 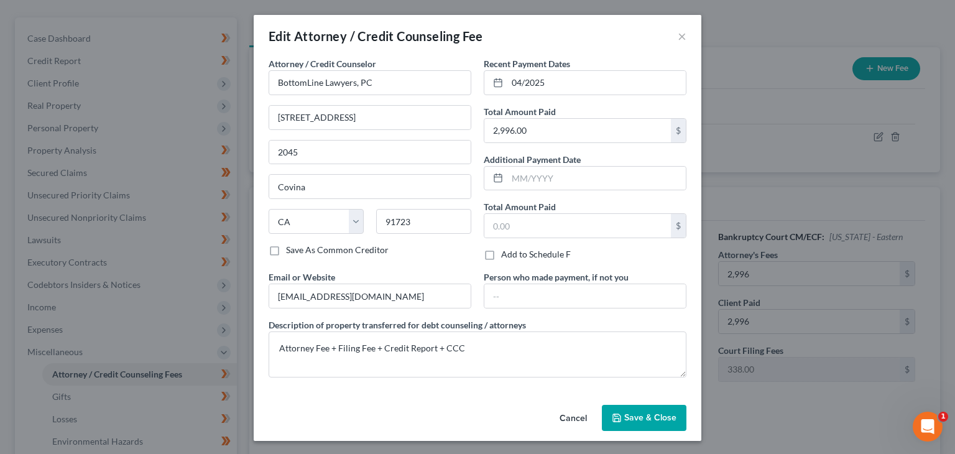 What do you see at coordinates (389, 36) in the screenshot?
I see `span: Attorney / Credit Counseling Fee` at bounding box center [389, 36].